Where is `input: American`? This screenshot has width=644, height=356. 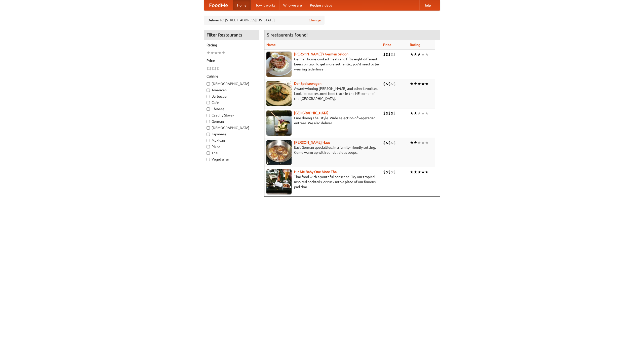
input: American is located at coordinates (208, 90).